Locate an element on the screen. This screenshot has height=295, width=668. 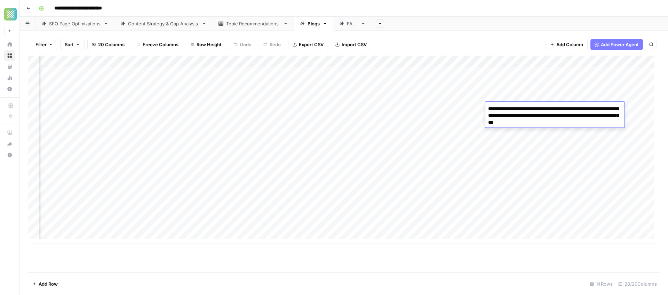
button: Sort is located at coordinates (72, 45).